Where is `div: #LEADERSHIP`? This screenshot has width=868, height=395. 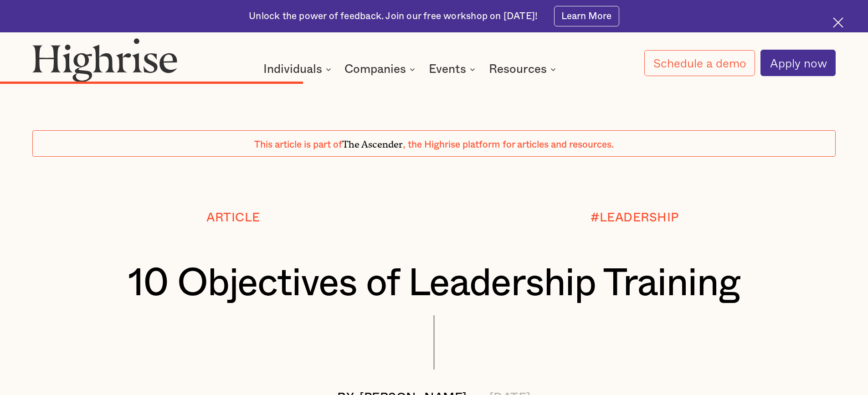 div: #LEADERSHIP is located at coordinates (635, 218).